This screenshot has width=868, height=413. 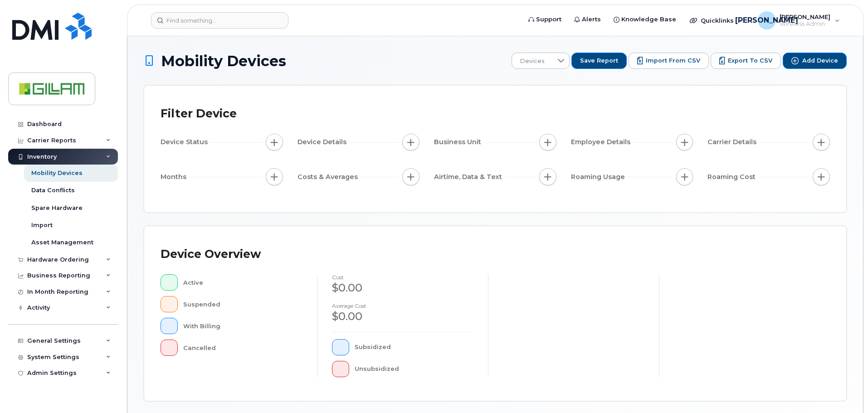 What do you see at coordinates (601, 142) in the screenshot?
I see `span: Employee Details` at bounding box center [601, 142].